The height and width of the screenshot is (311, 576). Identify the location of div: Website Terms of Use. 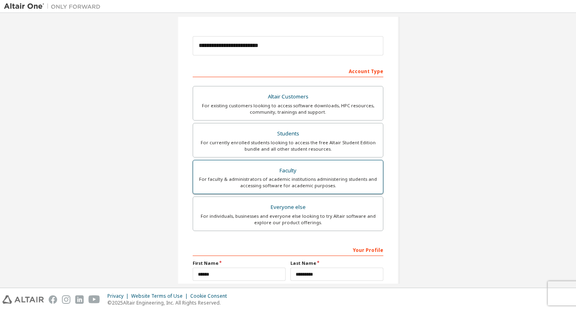
(160, 296).